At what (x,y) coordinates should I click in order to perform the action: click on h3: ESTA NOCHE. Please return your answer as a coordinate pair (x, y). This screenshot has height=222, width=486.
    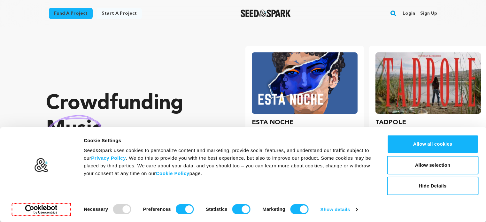
    Looking at the image, I should click on (273, 123).